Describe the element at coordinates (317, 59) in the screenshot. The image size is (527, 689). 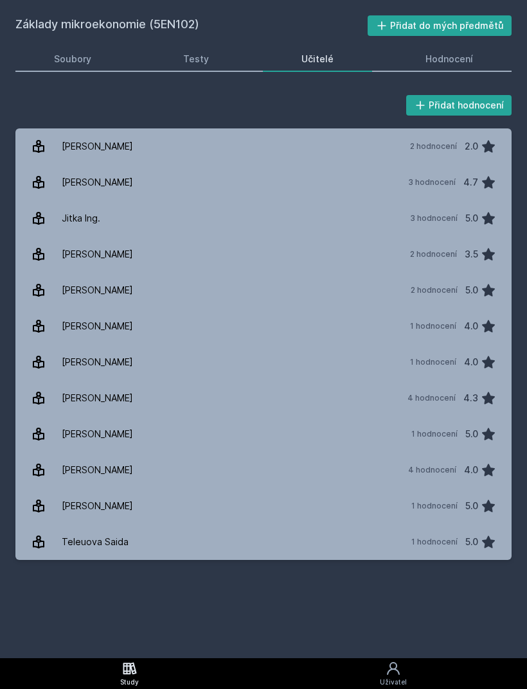
I see `div: Učitelé` at that location.